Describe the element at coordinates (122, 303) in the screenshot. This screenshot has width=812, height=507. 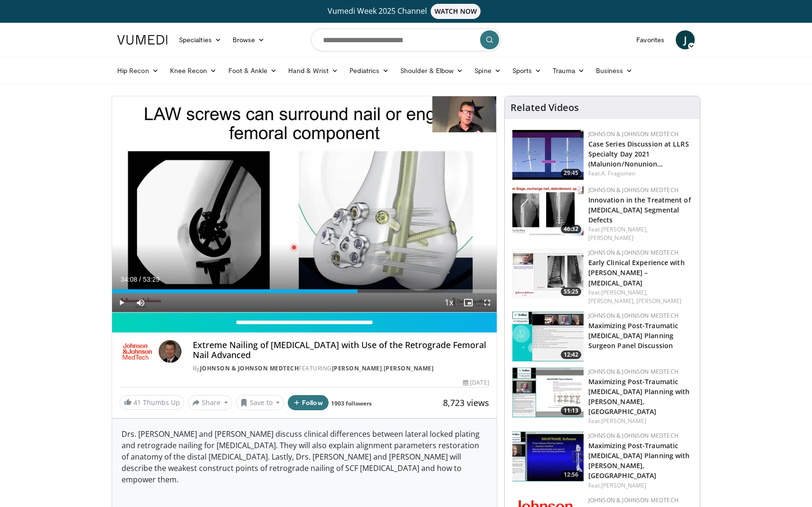
I see `button: Play` at that location.